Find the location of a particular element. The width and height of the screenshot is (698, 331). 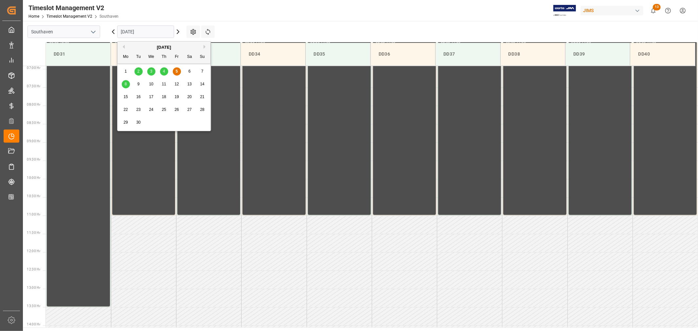

span: 18 is located at coordinates (164, 97).